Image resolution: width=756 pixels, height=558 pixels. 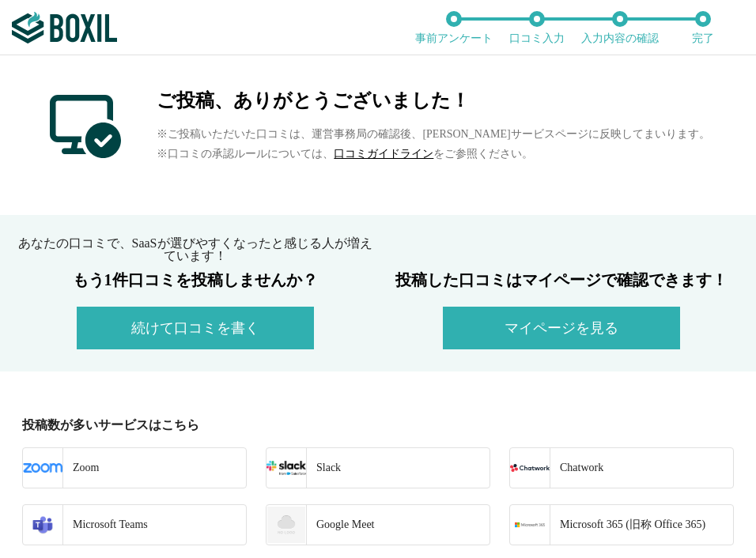 I want to click on div: 投稿数が多いサービスはこちら, so click(x=383, y=425).